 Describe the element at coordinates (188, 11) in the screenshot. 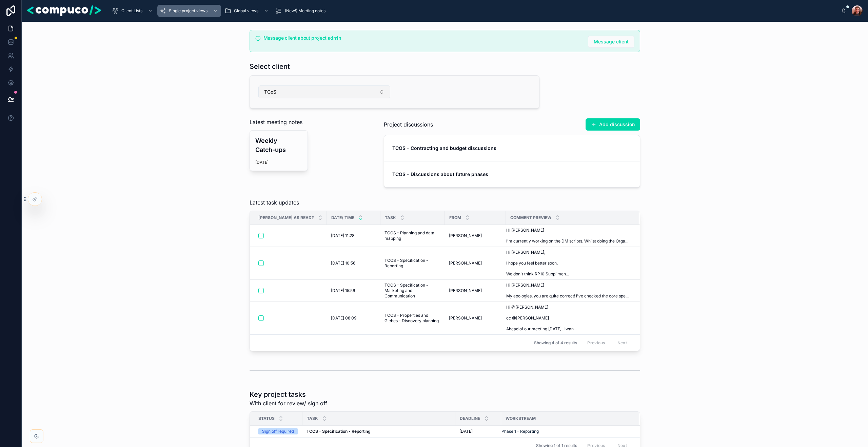

I see `span: Single project views` at that location.